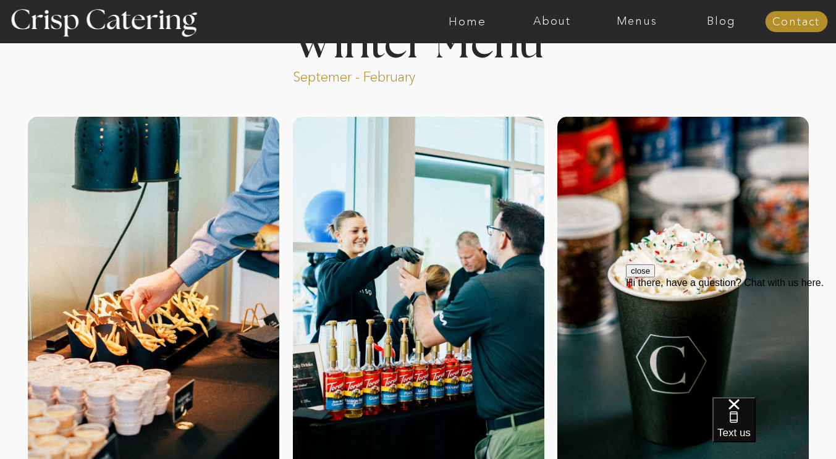 This screenshot has height=459, width=836. Describe the element at coordinates (796, 22) in the screenshot. I see `a: Contact` at that location.